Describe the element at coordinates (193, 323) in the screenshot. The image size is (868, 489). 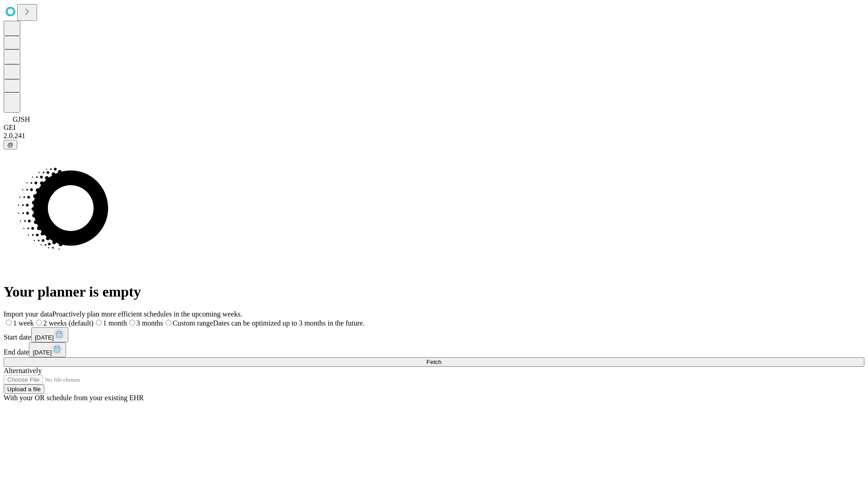
I see `span: Custom range` at that location.